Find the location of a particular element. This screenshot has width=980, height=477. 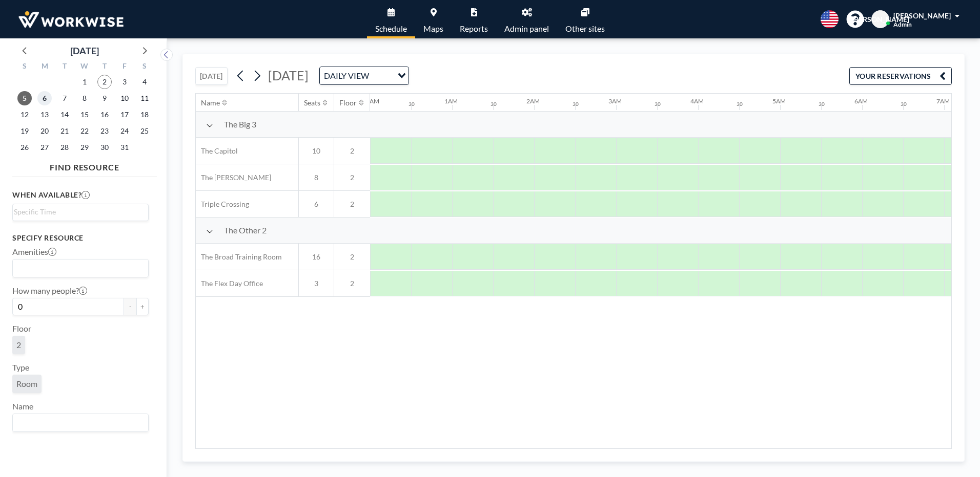

span: Admin panel is located at coordinates (526, 29).